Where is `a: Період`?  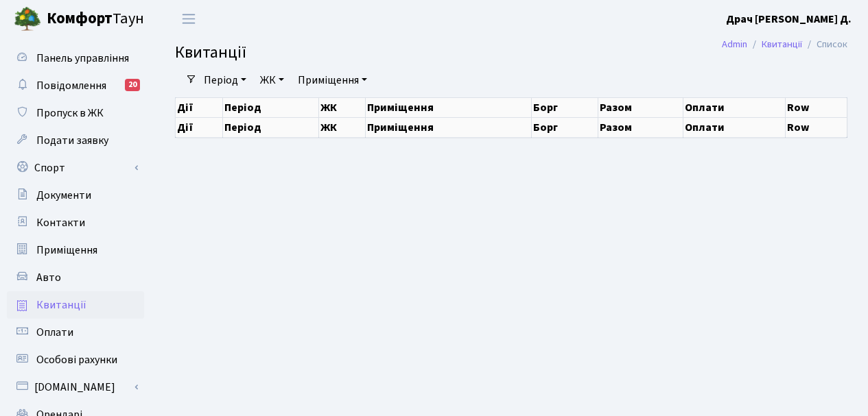
a: Період is located at coordinates (225, 80).